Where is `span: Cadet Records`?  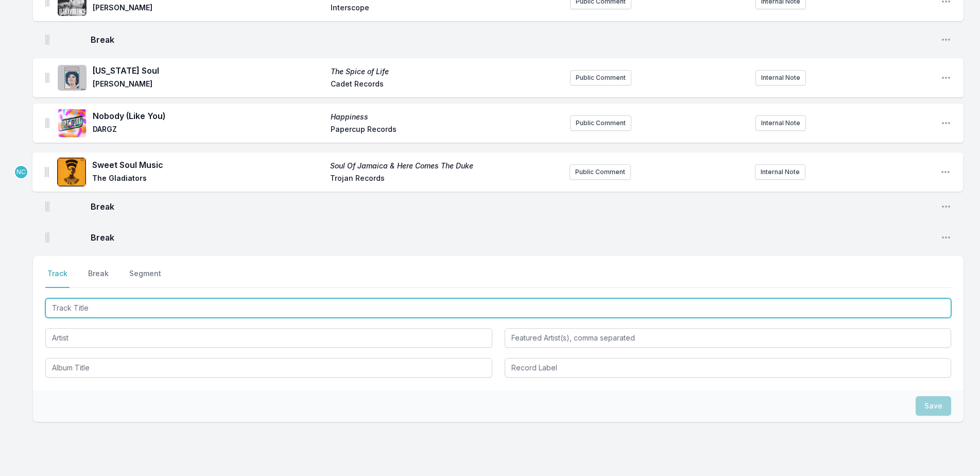 span: Cadet Records is located at coordinates (446, 85).